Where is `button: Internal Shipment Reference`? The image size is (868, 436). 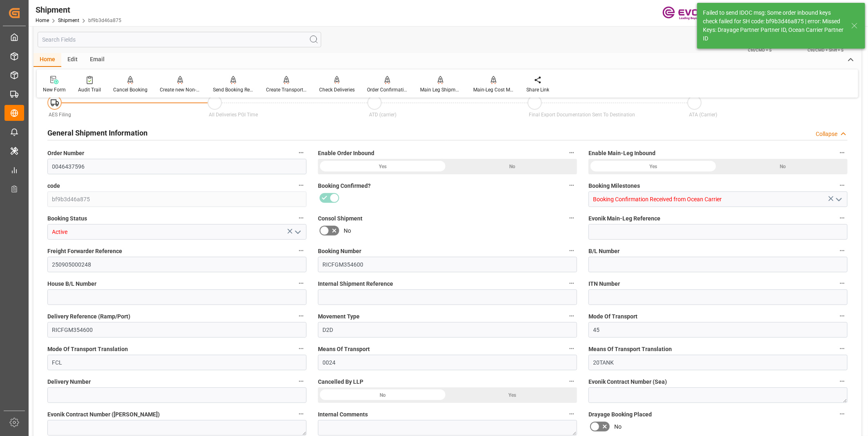 button: Internal Shipment Reference is located at coordinates (571, 283).